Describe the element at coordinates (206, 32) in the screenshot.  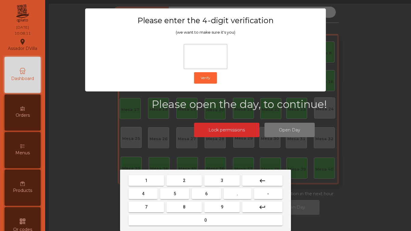
I see `span: (we want to make sure it's you)` at that location.